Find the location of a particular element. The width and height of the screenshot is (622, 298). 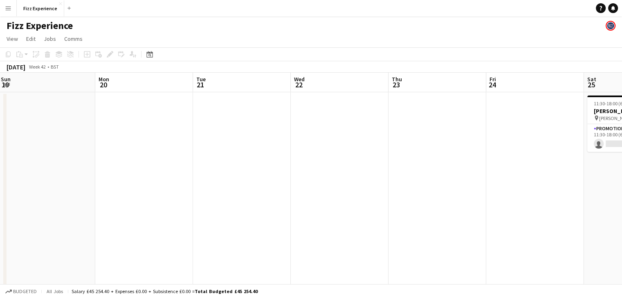

button: Fizz Experience is located at coordinates (40, 8).